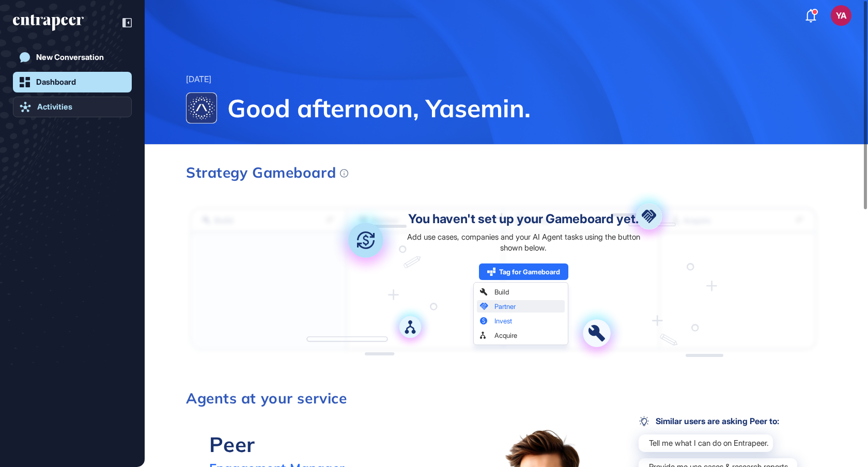 Image resolution: width=868 pixels, height=467 pixels. I want to click on span: Good afternoon, Yasemin., so click(527, 108).